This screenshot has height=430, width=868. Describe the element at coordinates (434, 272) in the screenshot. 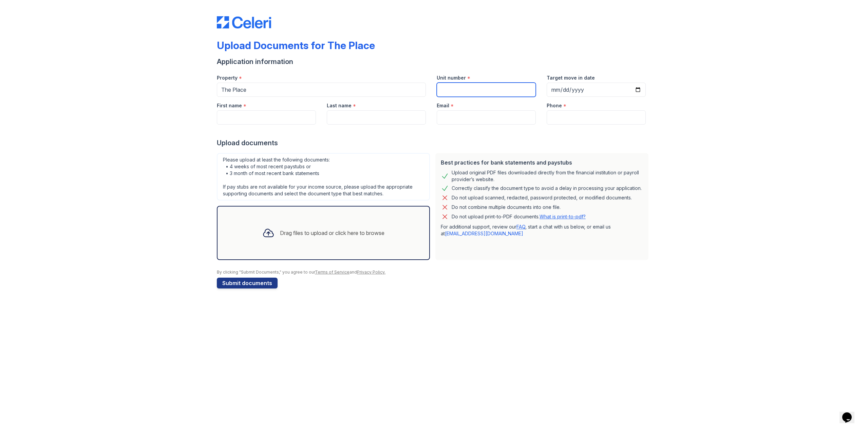

I see `div: By clicking "Submit Documents," you agree to our and` at that location.